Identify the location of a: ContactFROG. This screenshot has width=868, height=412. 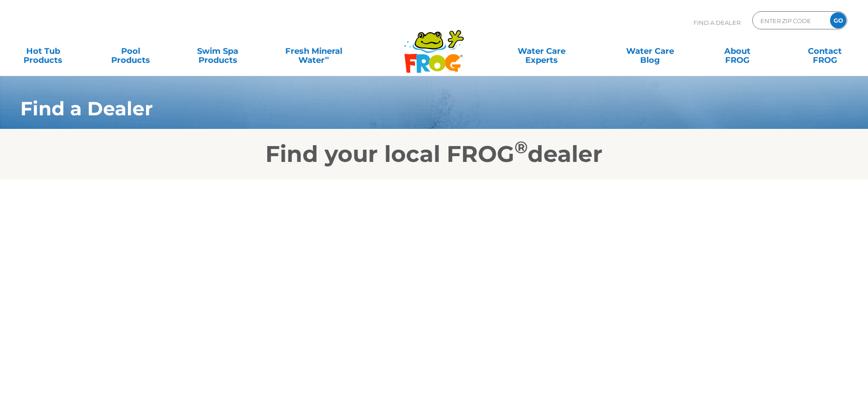
(825, 51).